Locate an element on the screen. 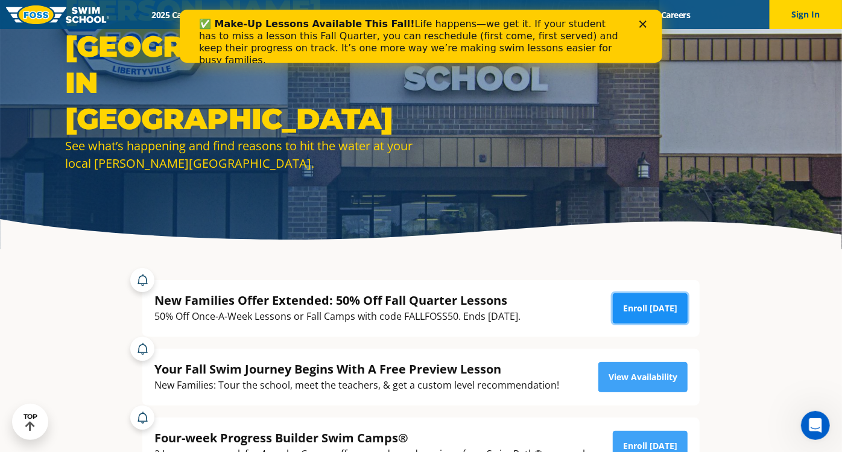  a: Careers is located at coordinates (676, 14).